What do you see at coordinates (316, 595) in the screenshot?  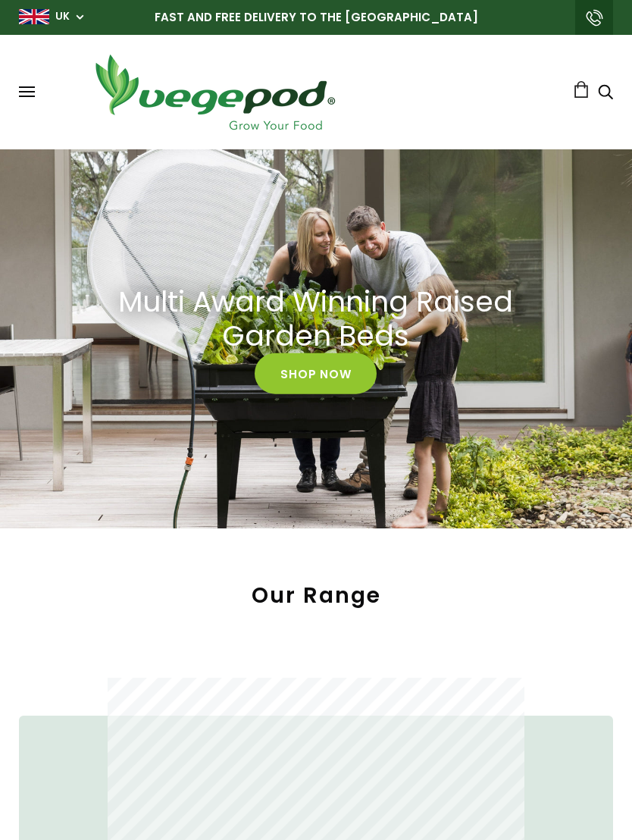 I see `h2: Our Range` at bounding box center [316, 595].